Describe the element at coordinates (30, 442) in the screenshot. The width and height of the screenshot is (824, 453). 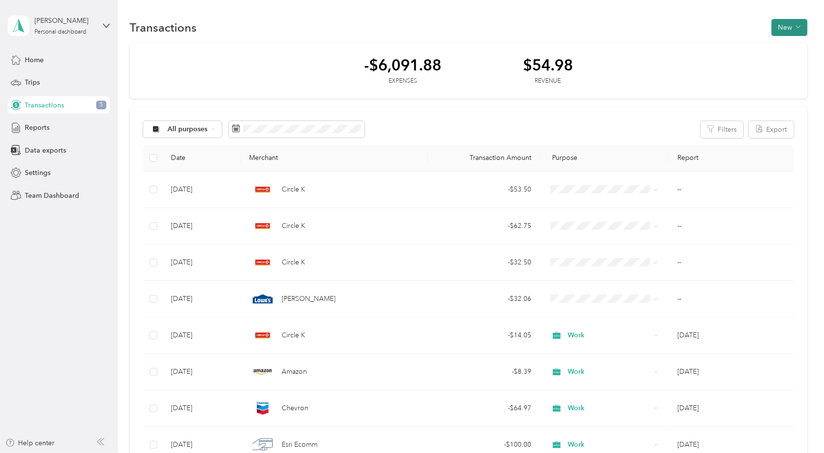
I see `button: Help center` at that location.